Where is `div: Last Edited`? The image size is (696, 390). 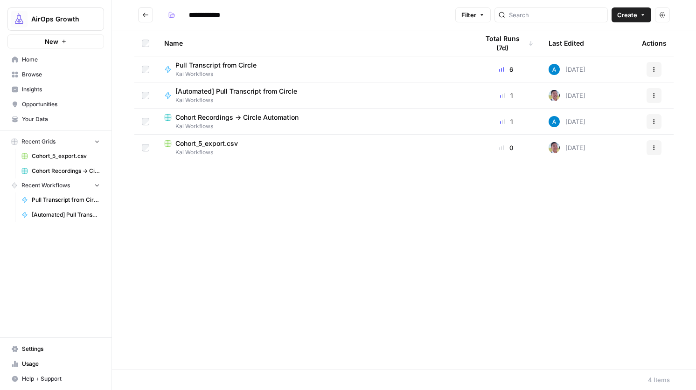
div: Last Edited is located at coordinates (566, 43).